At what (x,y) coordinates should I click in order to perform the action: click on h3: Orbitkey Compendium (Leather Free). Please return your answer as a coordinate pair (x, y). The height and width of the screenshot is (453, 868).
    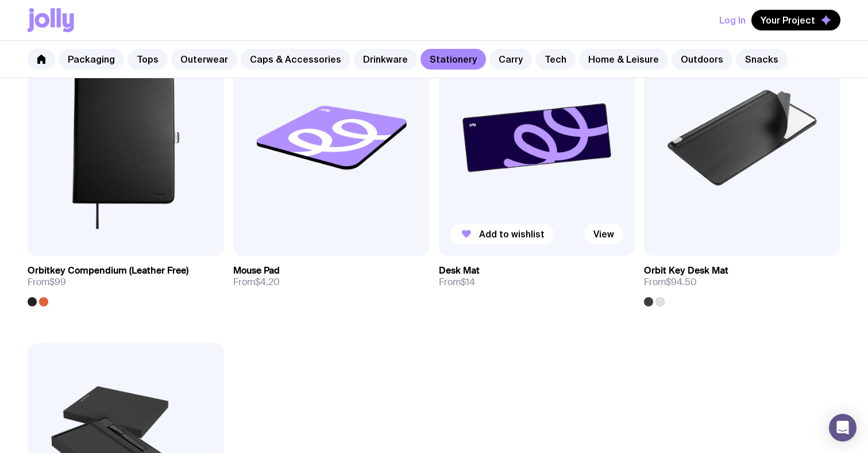
    Looking at the image, I should click on (108, 271).